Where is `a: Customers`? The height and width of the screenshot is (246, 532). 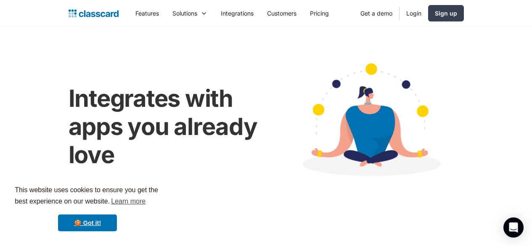 a: Customers is located at coordinates (282, 13).